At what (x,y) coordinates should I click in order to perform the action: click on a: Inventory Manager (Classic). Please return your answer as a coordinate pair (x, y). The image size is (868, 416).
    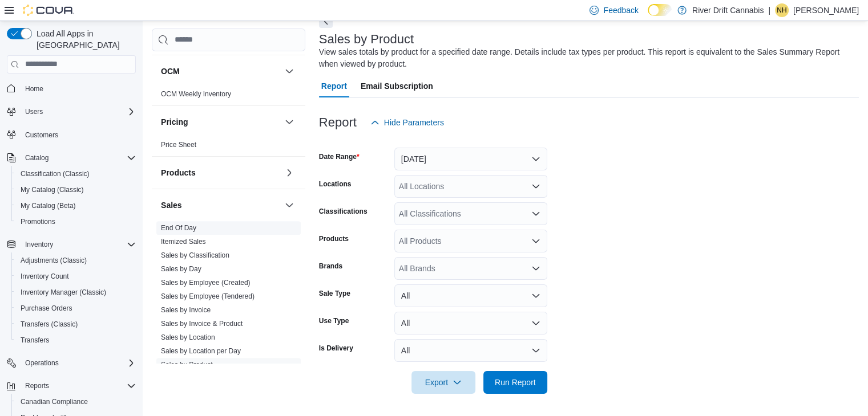
    Looking at the image, I should click on (63, 292).